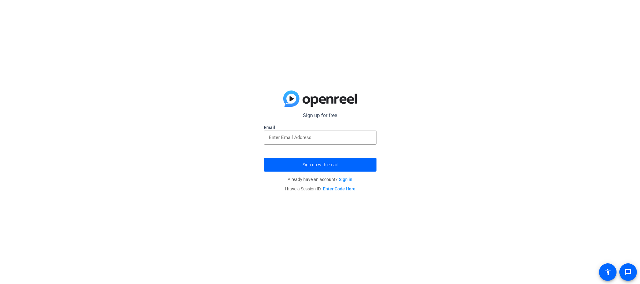 The height and width of the screenshot is (284, 640). What do you see at coordinates (339, 189) in the screenshot?
I see `a: Enter Code Here` at bounding box center [339, 189].